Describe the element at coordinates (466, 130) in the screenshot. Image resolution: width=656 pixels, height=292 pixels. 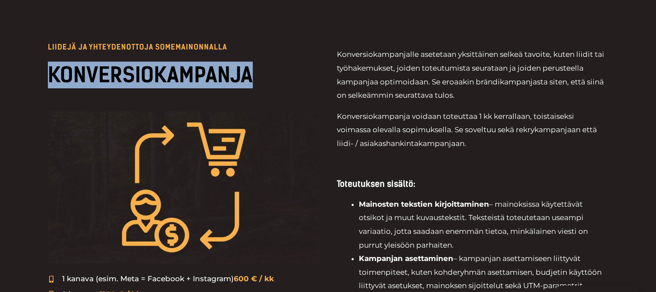
I see `span: Konversiokampanja voidaan toteuttaa 1 kk kerrallaan, toistaiseksi voimassa olevalla sopimuksella....` at that location.